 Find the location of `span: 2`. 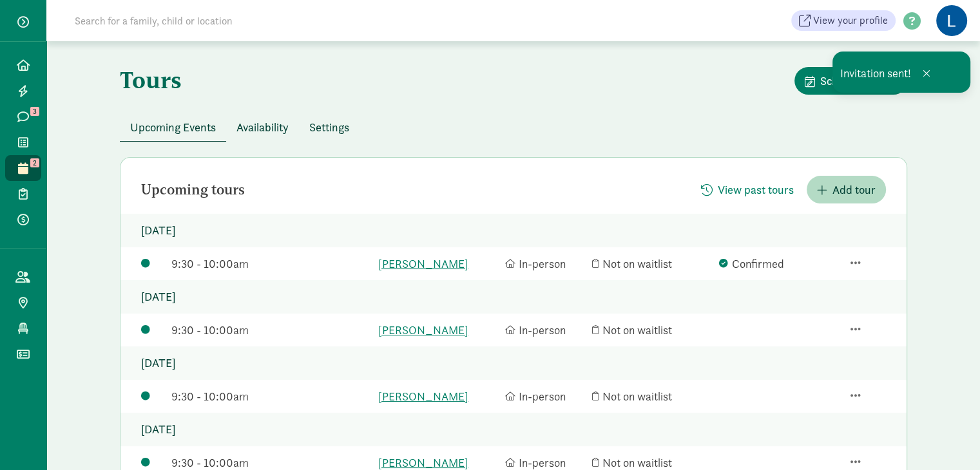

span: 2 is located at coordinates (35, 163).